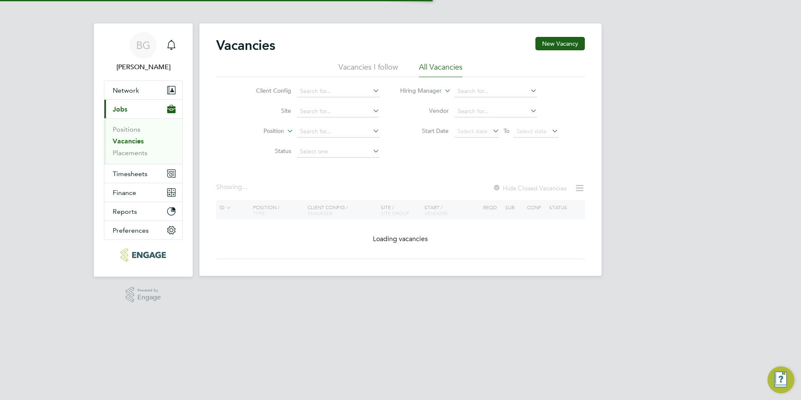 This screenshot has width=801, height=400. I want to click on span: Jobs, so click(120, 109).